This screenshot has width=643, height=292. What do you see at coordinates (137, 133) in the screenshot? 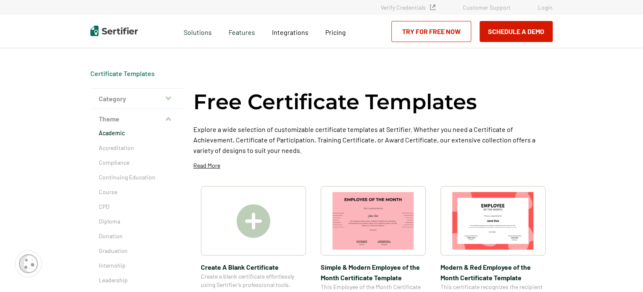
I see `a: Academic` at bounding box center [137, 133].